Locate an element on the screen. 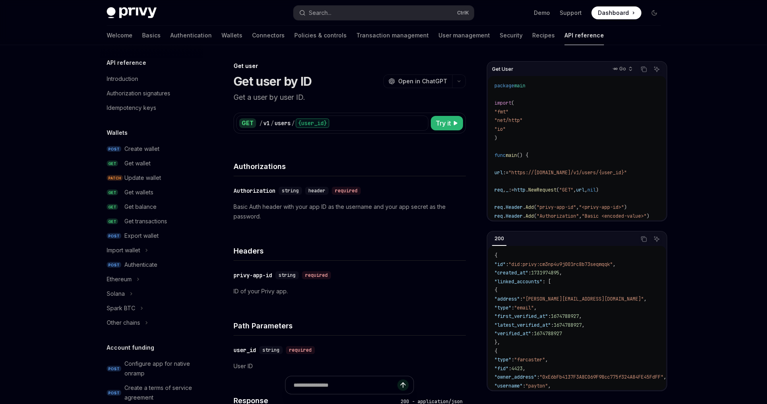 This screenshot has width=767, height=404. span: "email" is located at coordinates (524, 308).